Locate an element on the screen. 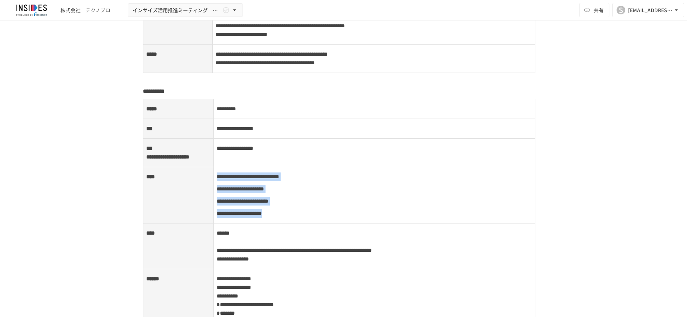  button: 共有 is located at coordinates (594, 10).